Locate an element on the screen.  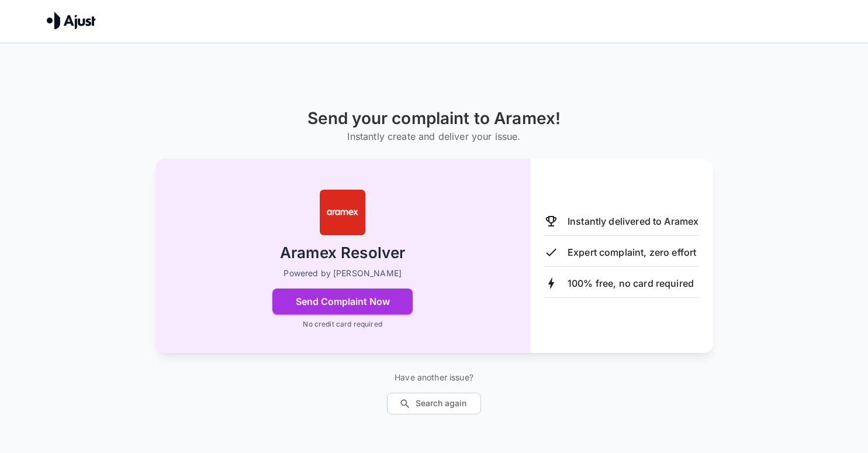
h1: Send your complaint to Aramex! is located at coordinates (434, 118).